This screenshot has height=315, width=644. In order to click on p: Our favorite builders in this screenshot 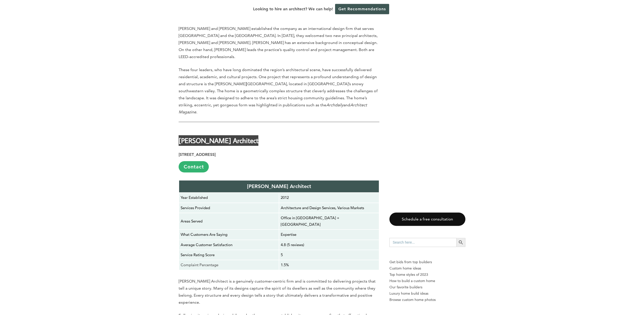, I will do `click(428, 287)`.